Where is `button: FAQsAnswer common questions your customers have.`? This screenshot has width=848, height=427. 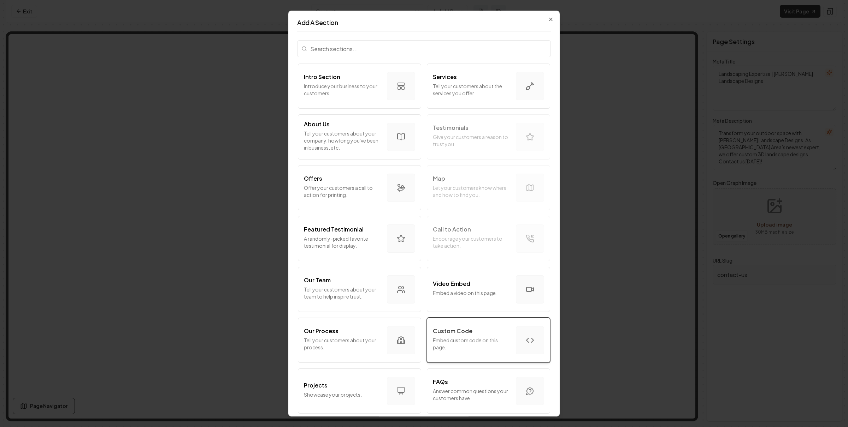
button: FAQsAnswer common questions your customers have. is located at coordinates (488, 391).